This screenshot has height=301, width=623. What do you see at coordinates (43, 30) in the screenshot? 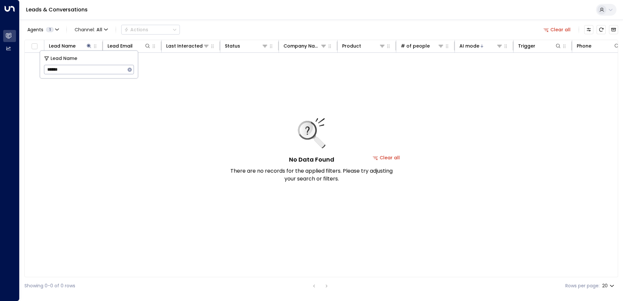
I see `button: Agents1` at bounding box center [43, 30].